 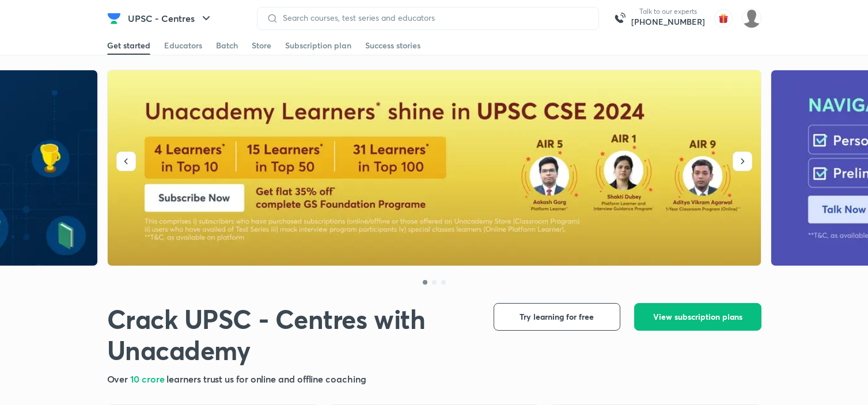 What do you see at coordinates (698, 317) in the screenshot?
I see `span: View subscription plans` at bounding box center [698, 317].